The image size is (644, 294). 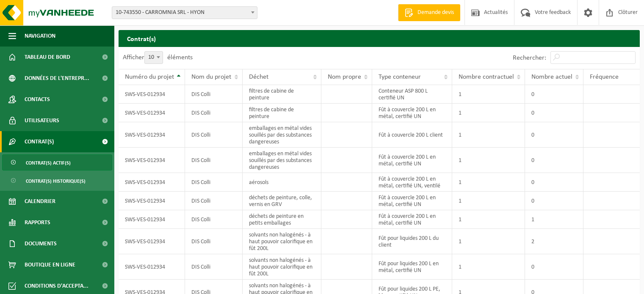 What do you see at coordinates (57, 78) in the screenshot?
I see `span: Données de l'entrepr...` at bounding box center [57, 78].